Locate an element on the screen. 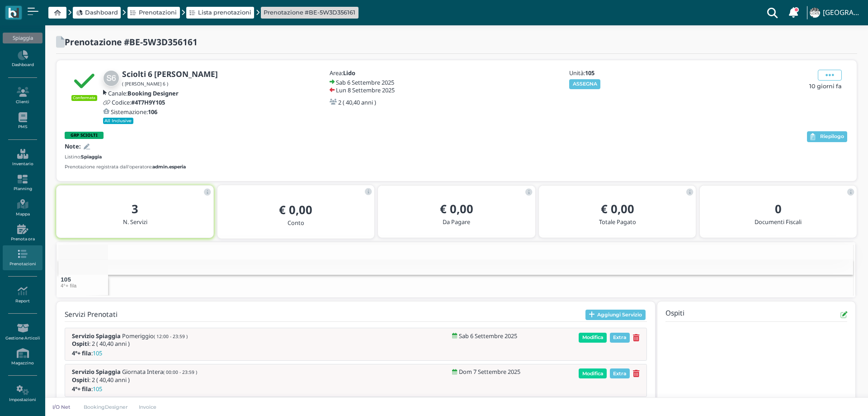  img: Sciolti 6 Daniele is located at coordinates (112, 78).